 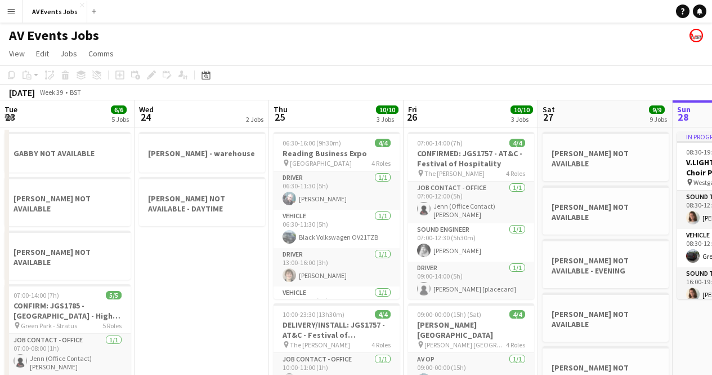 What do you see at coordinates (280, 109) in the screenshot?
I see `span: Thu` at bounding box center [280, 109].